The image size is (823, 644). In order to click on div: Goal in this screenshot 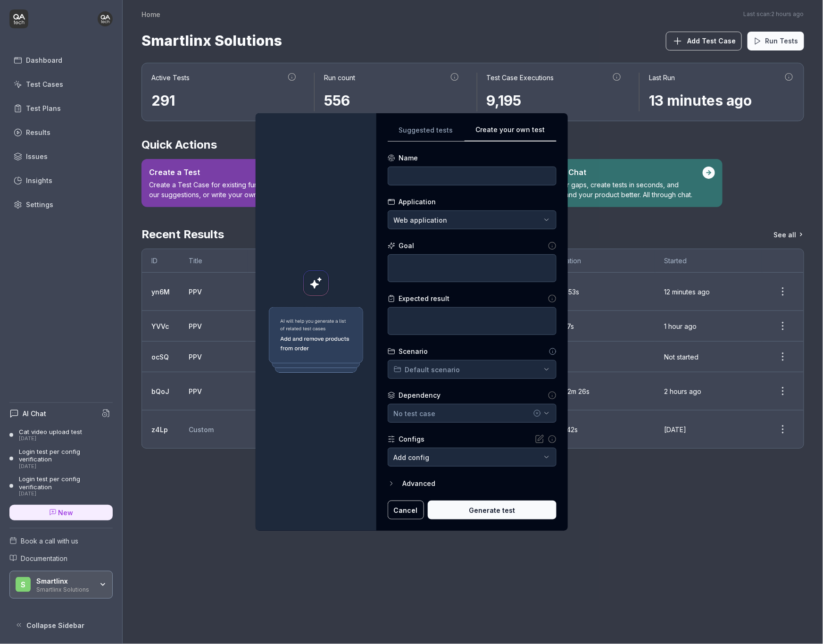, I will do `click(407, 245)`.